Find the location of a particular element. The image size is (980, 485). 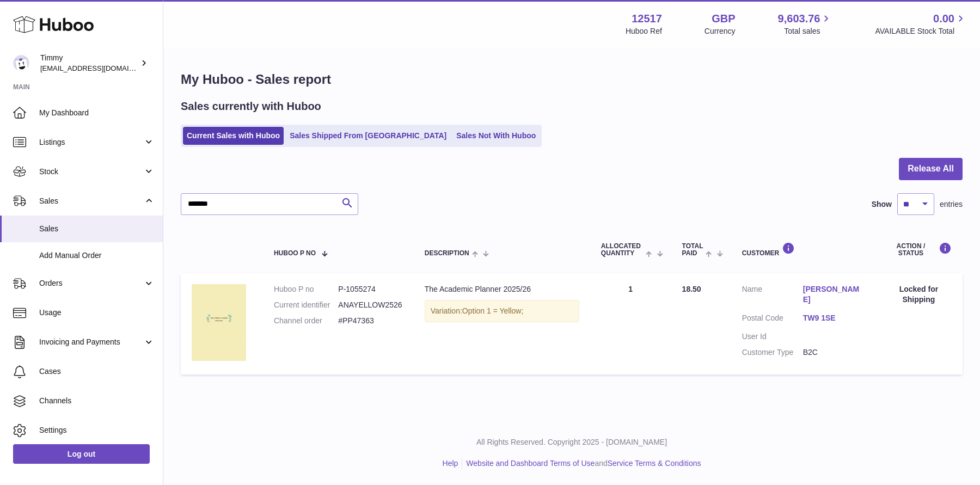

span: Settings is located at coordinates (97, 430).